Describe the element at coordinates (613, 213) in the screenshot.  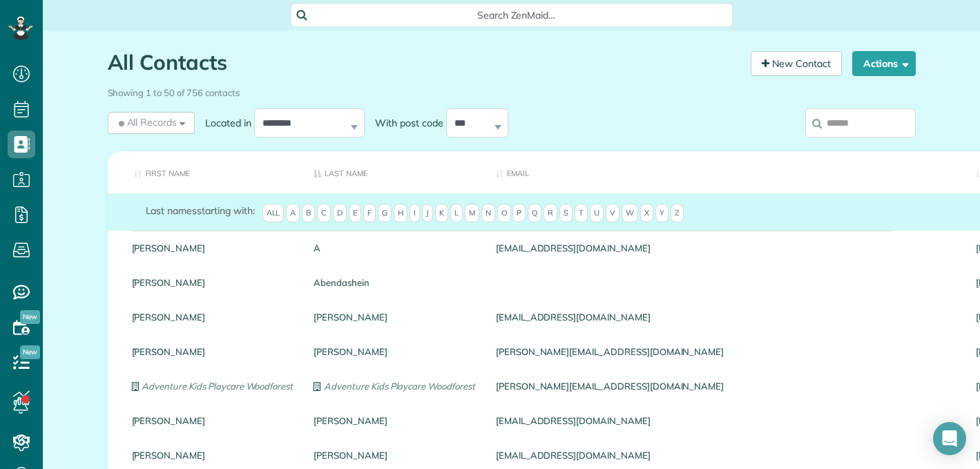
I see `span: V` at that location.